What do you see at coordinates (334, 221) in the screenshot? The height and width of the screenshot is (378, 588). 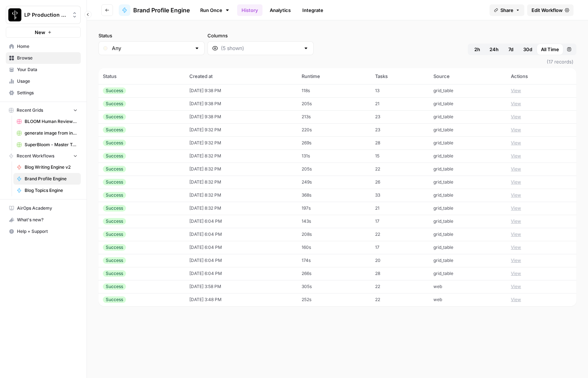 I see `td: 143s` at bounding box center [334, 221].